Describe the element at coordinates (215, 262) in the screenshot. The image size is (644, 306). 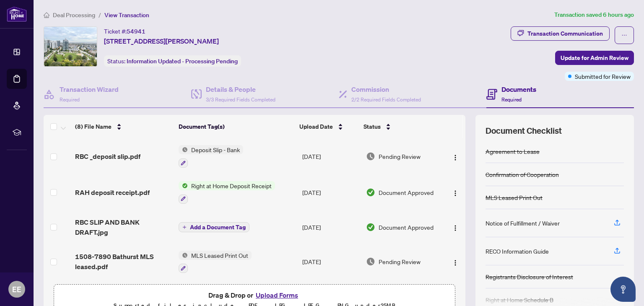
I see `button: Status IconMLS Leased Print Out` at that location.